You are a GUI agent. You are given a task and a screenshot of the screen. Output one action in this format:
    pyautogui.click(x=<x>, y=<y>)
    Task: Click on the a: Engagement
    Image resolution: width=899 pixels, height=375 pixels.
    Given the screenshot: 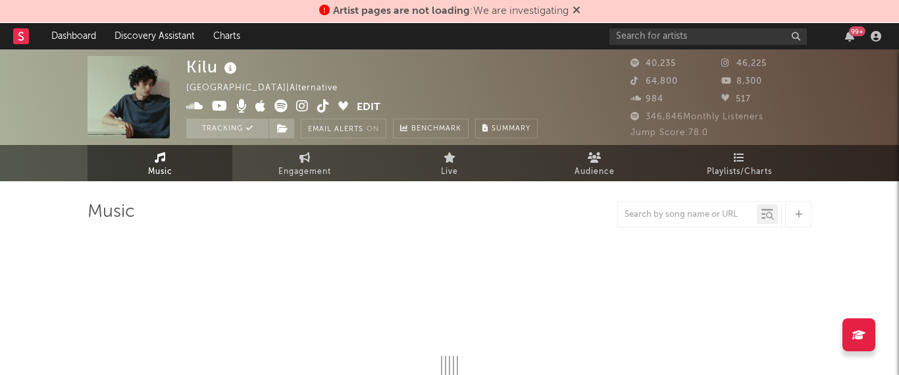 What is the action you would take?
    pyautogui.click(x=305, y=163)
    